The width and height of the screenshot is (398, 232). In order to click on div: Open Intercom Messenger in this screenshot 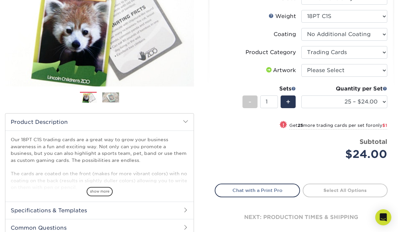, I will do `click(383, 218)`.